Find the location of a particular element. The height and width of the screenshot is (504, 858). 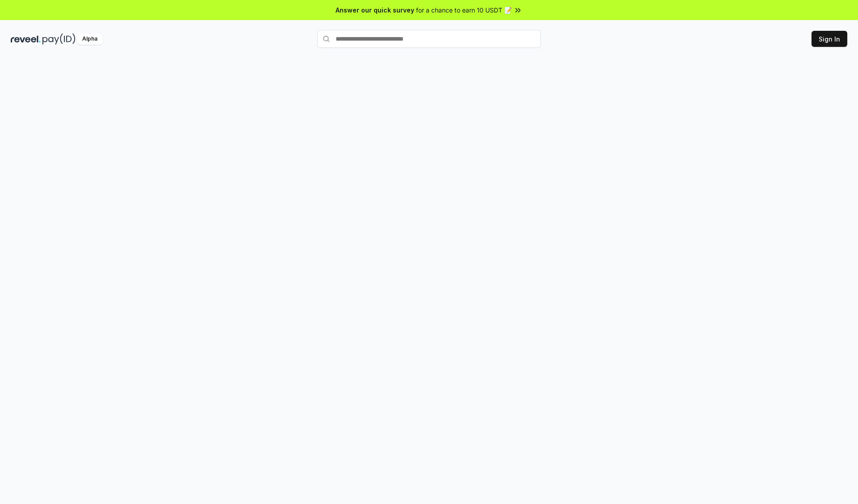

span: Answer our quick survey is located at coordinates (375, 10).